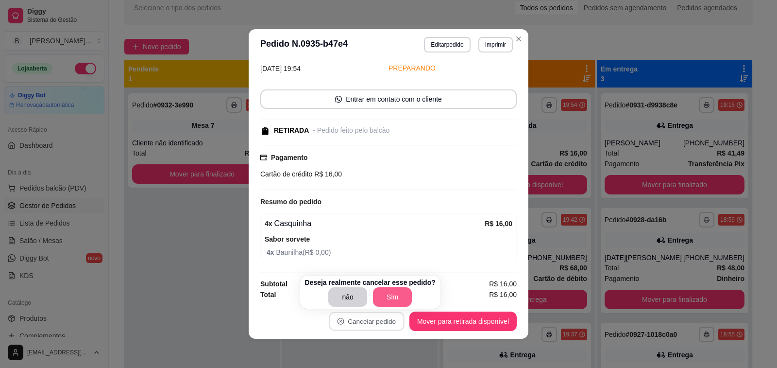  Describe the element at coordinates (519, 39) in the screenshot. I see `button: Close` at that location.